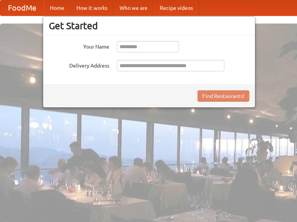  I want to click on button: Find Restaurants!, so click(223, 96).